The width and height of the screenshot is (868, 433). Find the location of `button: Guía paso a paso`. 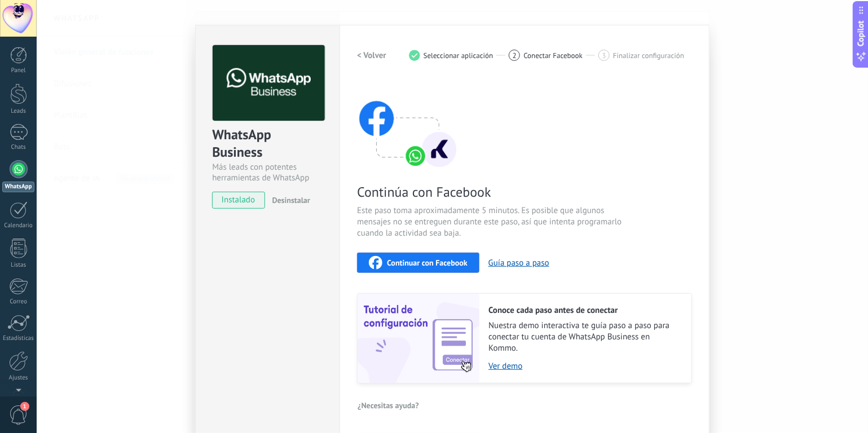

button: Guía paso a paso is located at coordinates (519, 262).